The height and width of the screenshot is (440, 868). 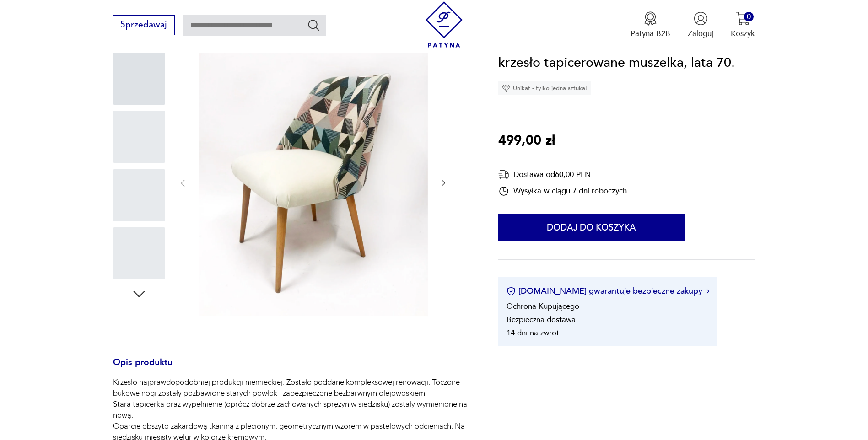 What do you see at coordinates (541, 320) in the screenshot?
I see `li: Bezpieczna dostawa` at bounding box center [541, 320].